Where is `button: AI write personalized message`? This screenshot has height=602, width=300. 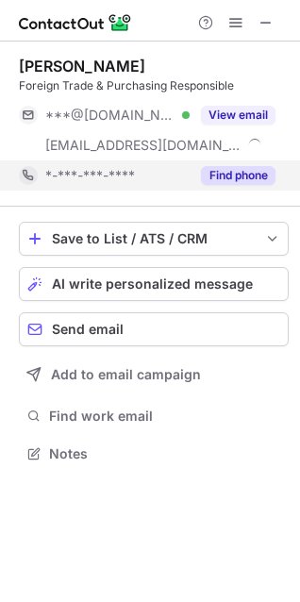 button: AI write personalized message is located at coordinates (154, 284).